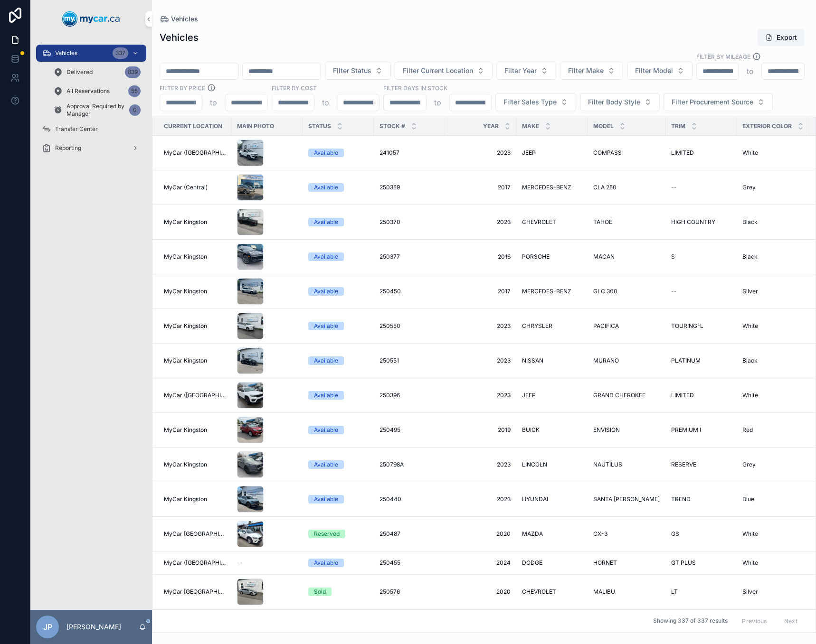 The image size is (816, 644). What do you see at coordinates (135, 110) in the screenshot?
I see `div: 0` at bounding box center [135, 110].